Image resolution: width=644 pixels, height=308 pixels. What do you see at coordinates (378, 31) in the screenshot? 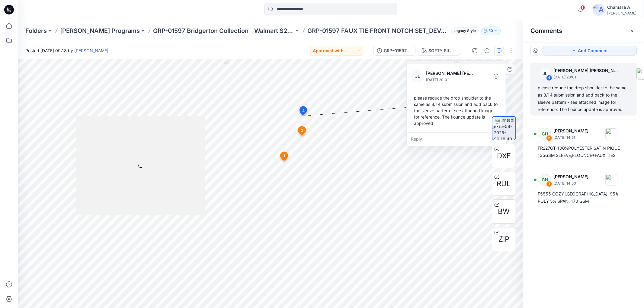
I see `p: GRP-01597 FAUX TIE FRONT NOTCH SET_DEV_REV4` at bounding box center [378, 31].